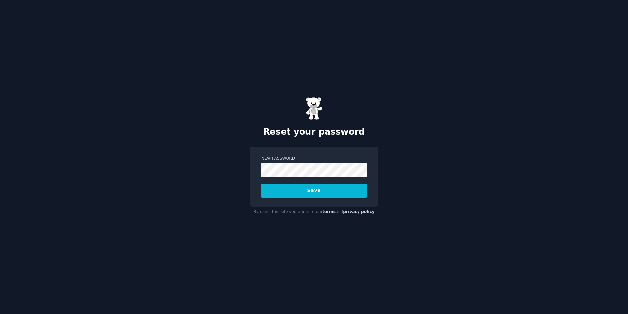 This screenshot has height=314, width=628. Describe the element at coordinates (359, 211) in the screenshot. I see `a: privacy policy` at that location.